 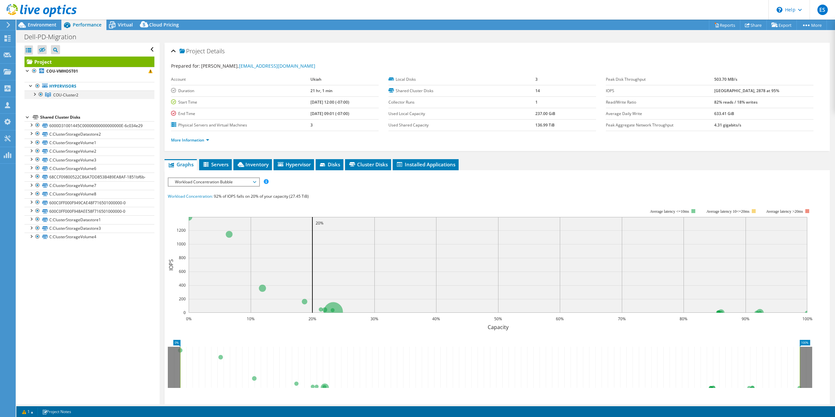 I want to click on b: 21 hr, 1 min, so click(x=322, y=90).